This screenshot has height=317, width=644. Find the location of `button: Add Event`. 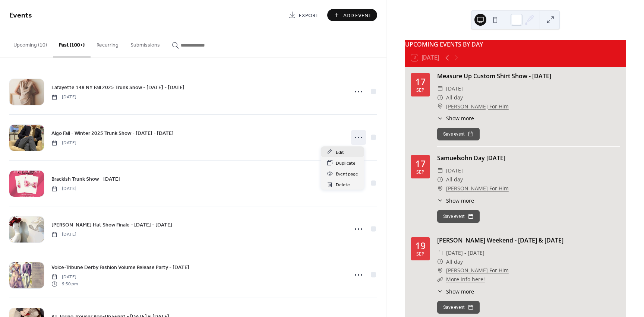

button: Add Event is located at coordinates (352, 15).